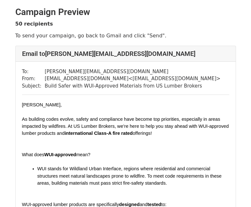 The image size is (251, 207). What do you see at coordinates (83, 155) in the screenshot?
I see `span: mean?` at bounding box center [83, 155].